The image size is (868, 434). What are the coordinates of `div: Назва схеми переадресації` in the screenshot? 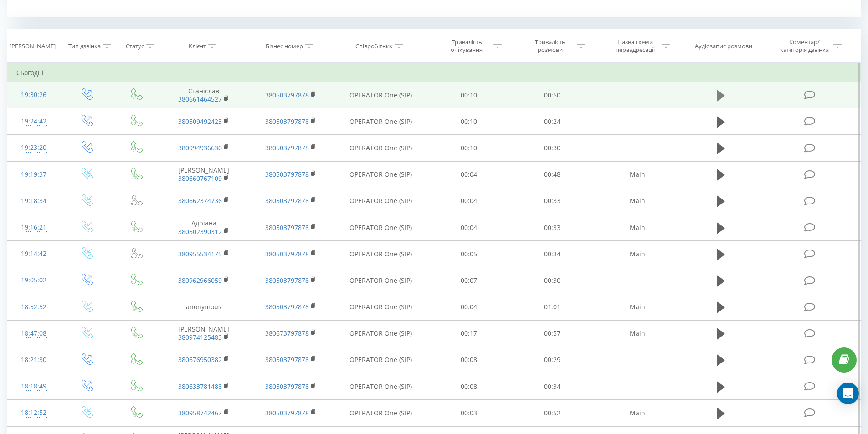 It's located at (634, 46).